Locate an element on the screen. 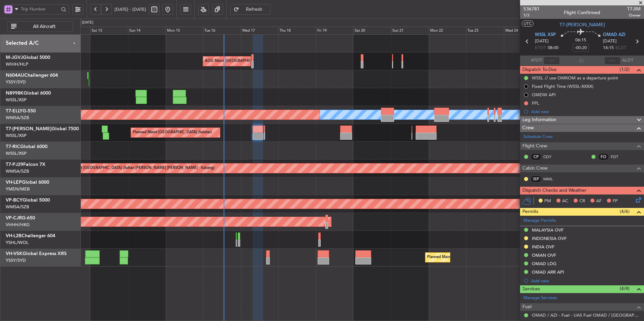 Image resolution: width=644 pixels, height=321 pixels. span: Refresh is located at coordinates (254, 10).